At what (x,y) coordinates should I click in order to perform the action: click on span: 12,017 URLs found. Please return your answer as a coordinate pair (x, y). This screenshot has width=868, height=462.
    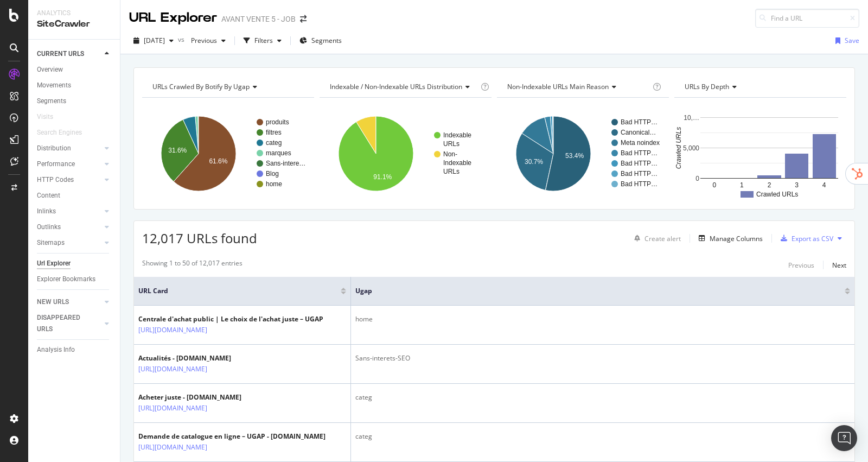
    Looking at the image, I should click on (200, 238).